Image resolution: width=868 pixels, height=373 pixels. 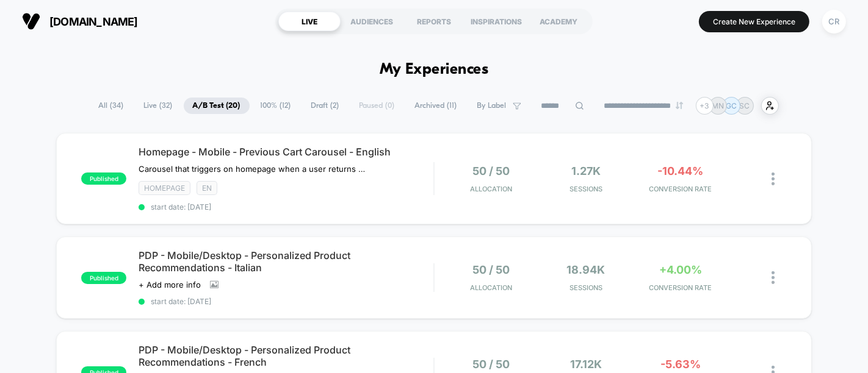 I want to click on div: REPORTS, so click(x=434, y=22).